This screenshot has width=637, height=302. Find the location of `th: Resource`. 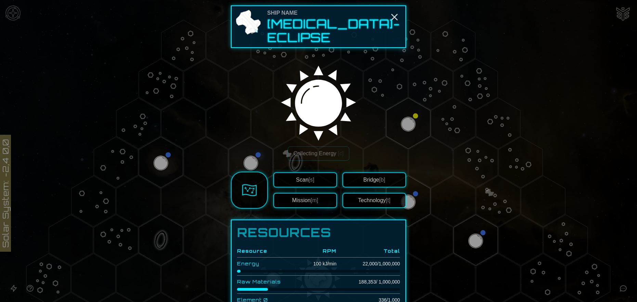

th: Resource is located at coordinates (268, 251).